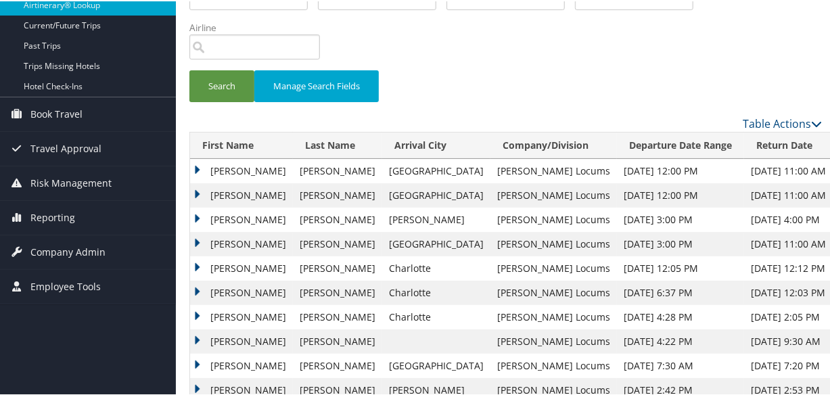  What do you see at coordinates (338, 144) in the screenshot?
I see `th: Last Name: activate to sort column ascending` at bounding box center [338, 144].